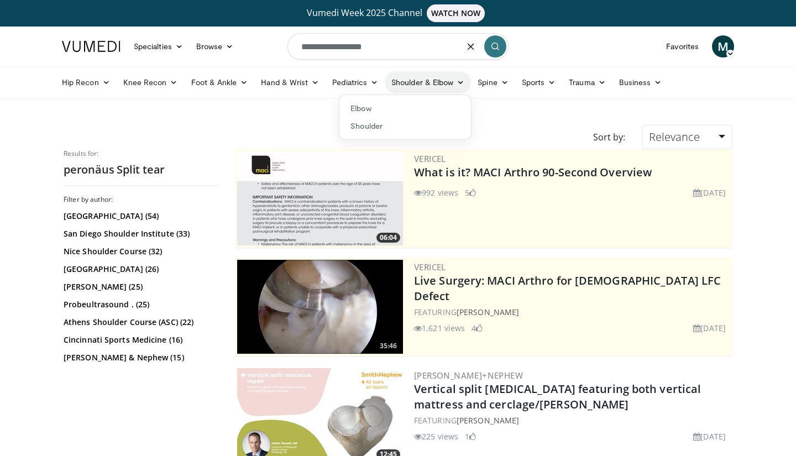  Describe the element at coordinates (640, 82) in the screenshot. I see `a: Business` at that location.